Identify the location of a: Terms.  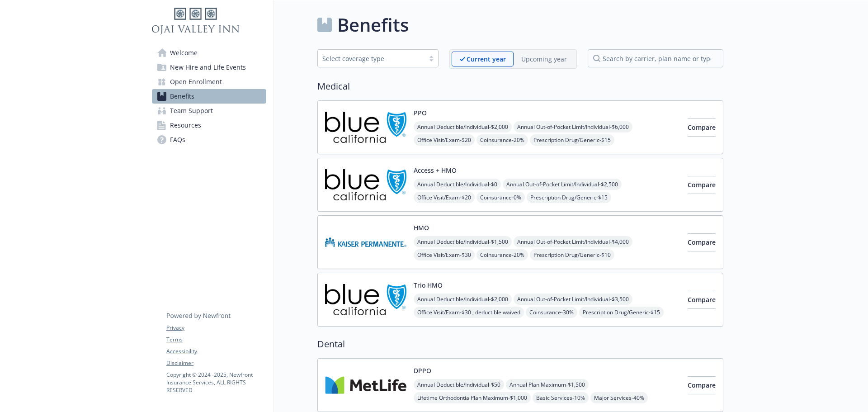
(216, 340).